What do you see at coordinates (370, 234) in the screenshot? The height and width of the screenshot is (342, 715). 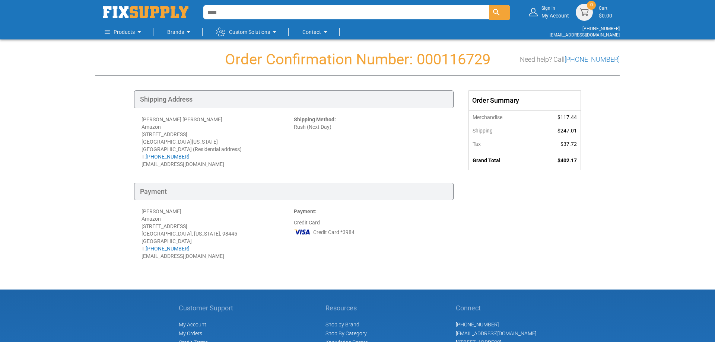 I see `div: Credit Card` at bounding box center [370, 234].